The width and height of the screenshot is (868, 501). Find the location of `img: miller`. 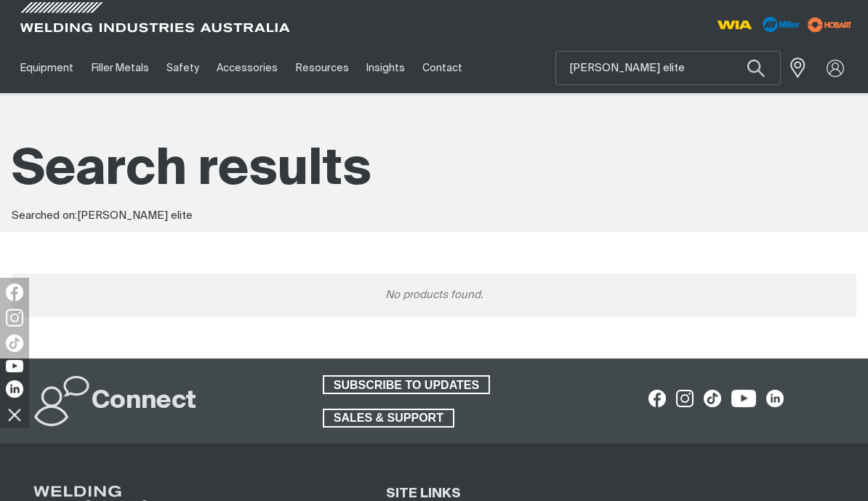

img: miller is located at coordinates (829, 25).